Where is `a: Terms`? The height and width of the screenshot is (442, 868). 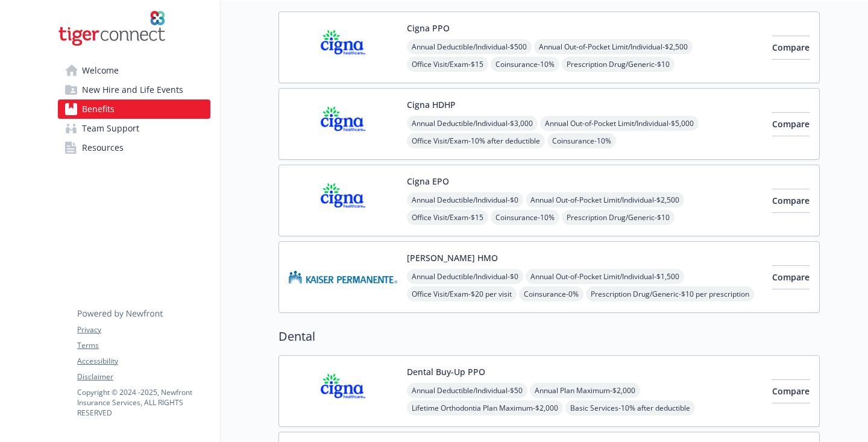
a: Terms is located at coordinates (143, 345).